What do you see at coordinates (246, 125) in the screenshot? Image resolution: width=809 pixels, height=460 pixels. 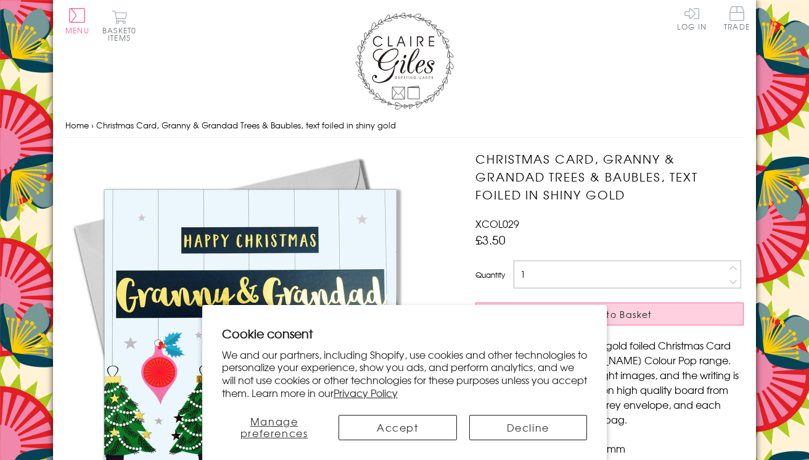 I see `span: Christmas Card, Granny & Grandad Trees & Baubles, text foiled in shiny gold` at bounding box center [246, 125].